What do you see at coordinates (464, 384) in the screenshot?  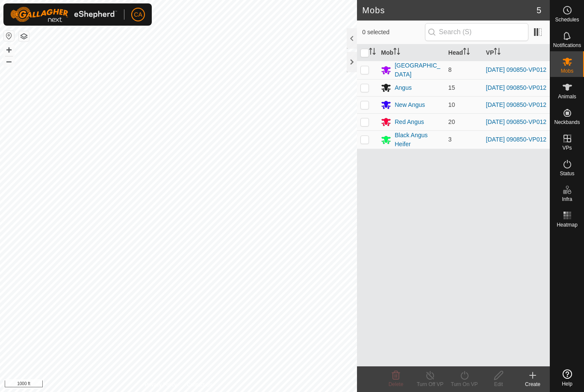 I see `div: Turn On VP` at bounding box center [464, 384].